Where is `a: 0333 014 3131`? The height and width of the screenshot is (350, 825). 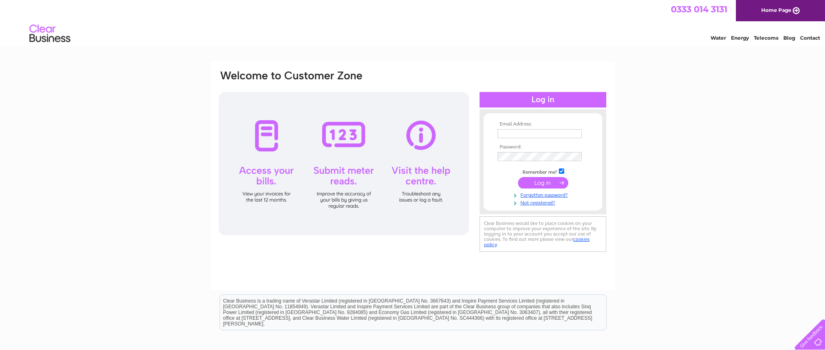
a: 0333 014 3131 is located at coordinates (699, 9).